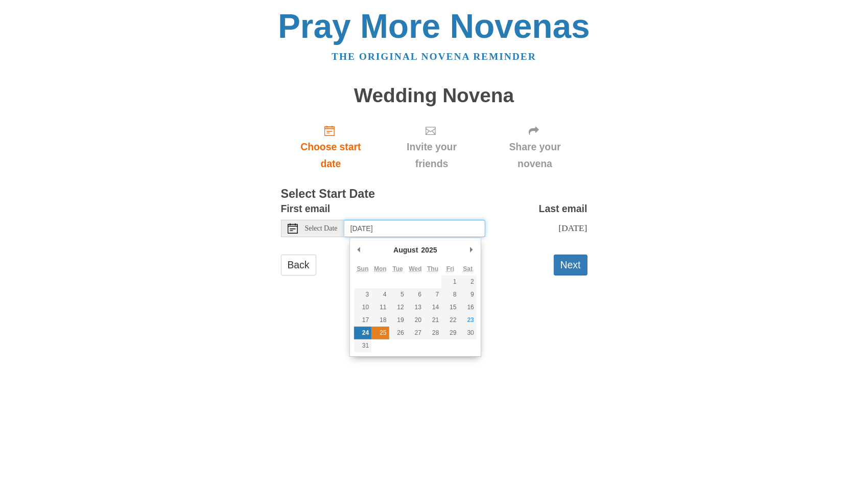 The width and height of the screenshot is (868, 481). What do you see at coordinates (535, 156) in the screenshot?
I see `span: Share your novena` at bounding box center [535, 156].